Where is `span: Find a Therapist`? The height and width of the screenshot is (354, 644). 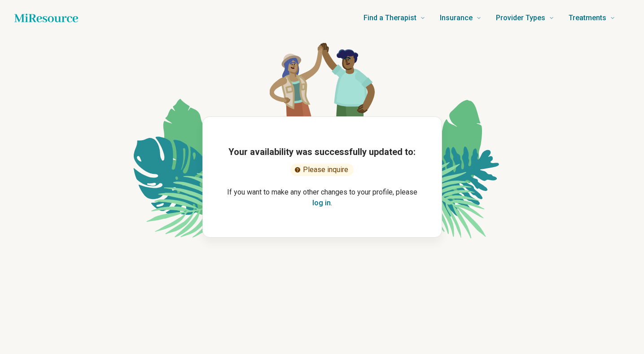
span: Find a Therapist is located at coordinates (390, 18).